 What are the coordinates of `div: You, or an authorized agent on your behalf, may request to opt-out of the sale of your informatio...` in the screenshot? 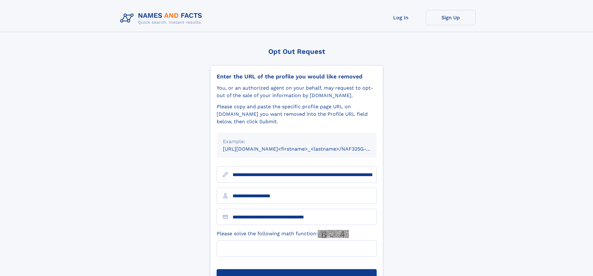 It's located at (297, 92).